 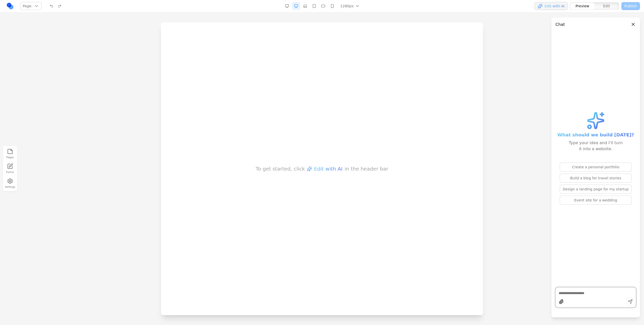 I want to click on h1: To get started, click in the header bar, so click(x=161, y=146).